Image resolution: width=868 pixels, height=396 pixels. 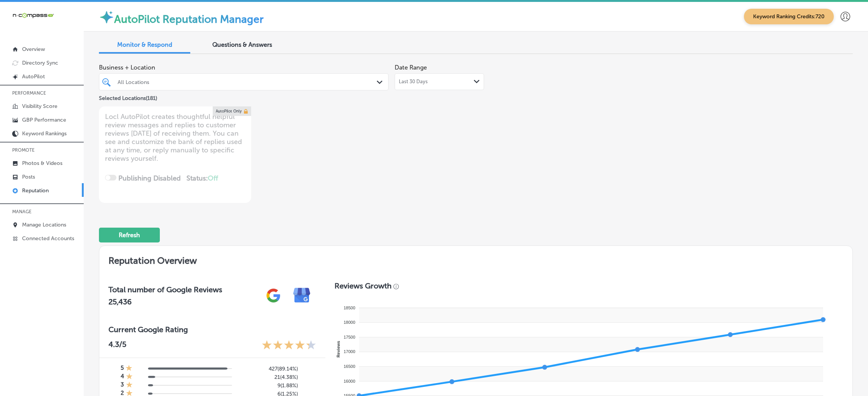 What do you see at coordinates (212, 329) in the screenshot?
I see `h3: Current Google Rating` at bounding box center [212, 329].